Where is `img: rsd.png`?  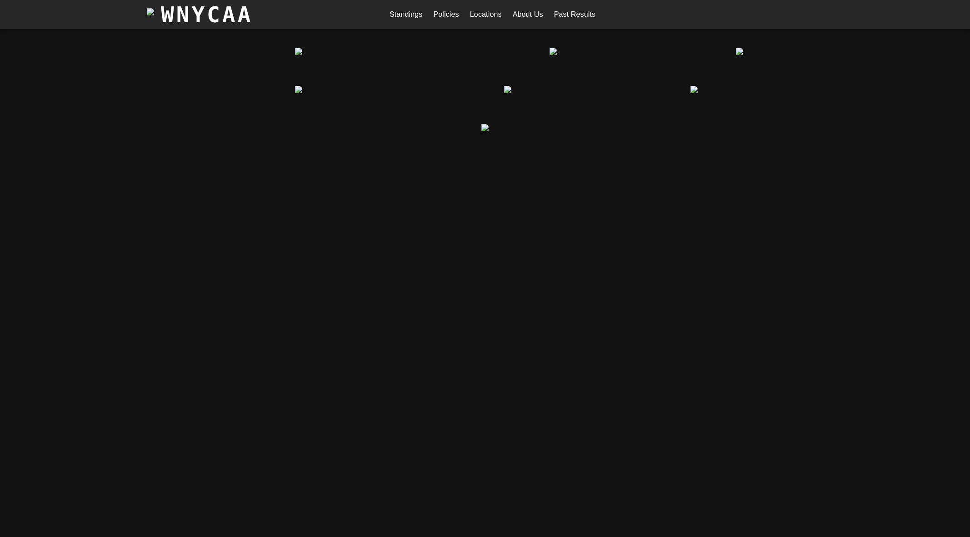
img: rsd.png is located at coordinates (694, 90).